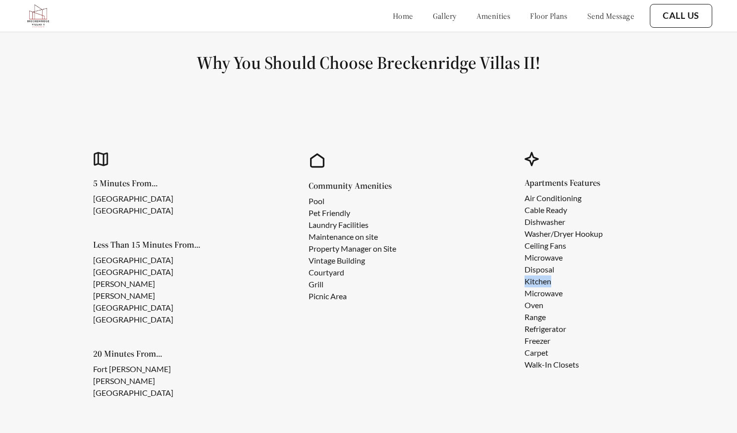 Image resolution: width=737 pixels, height=433 pixels. Describe the element at coordinates (170, 354) in the screenshot. I see `h5: 20 Minutes From...` at that location.